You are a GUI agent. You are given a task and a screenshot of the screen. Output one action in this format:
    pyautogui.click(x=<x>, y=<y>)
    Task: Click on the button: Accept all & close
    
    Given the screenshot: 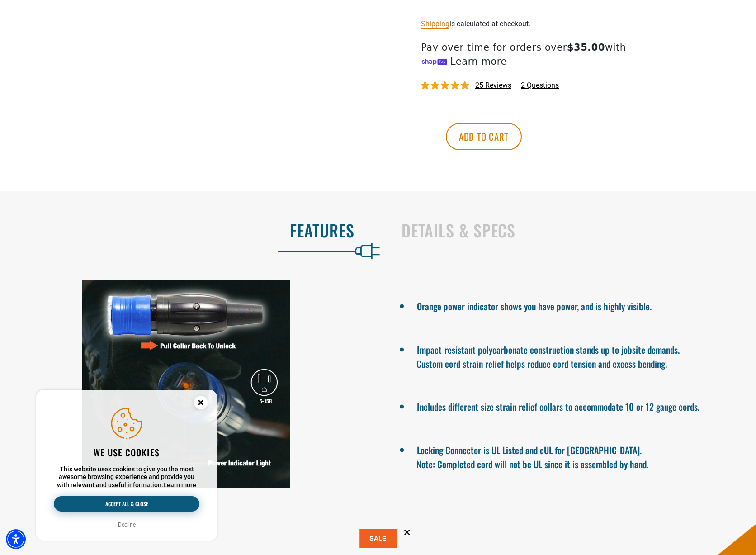 What is the action you would take?
    pyautogui.click(x=127, y=504)
    